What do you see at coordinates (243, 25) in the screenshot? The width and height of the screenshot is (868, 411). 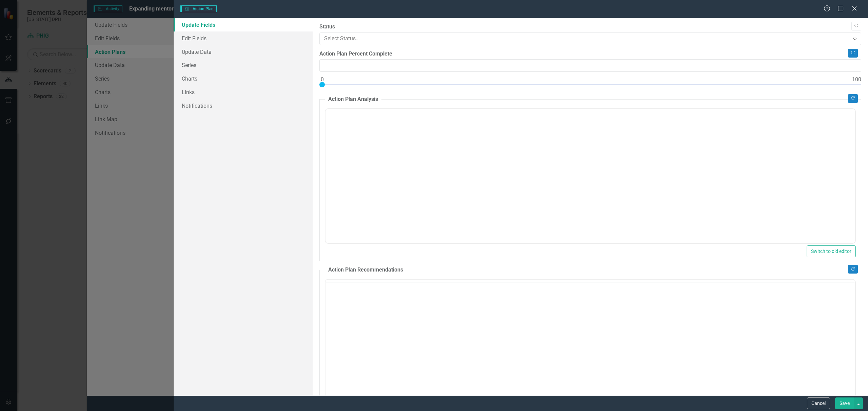 I see `a: Update Fields` at bounding box center [243, 25].